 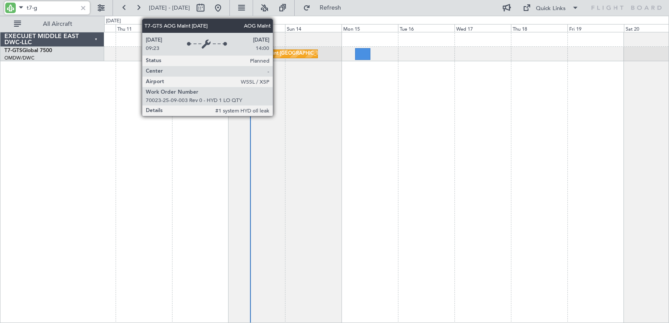 I want to click on button: Quick Links, so click(x=551, y=8).